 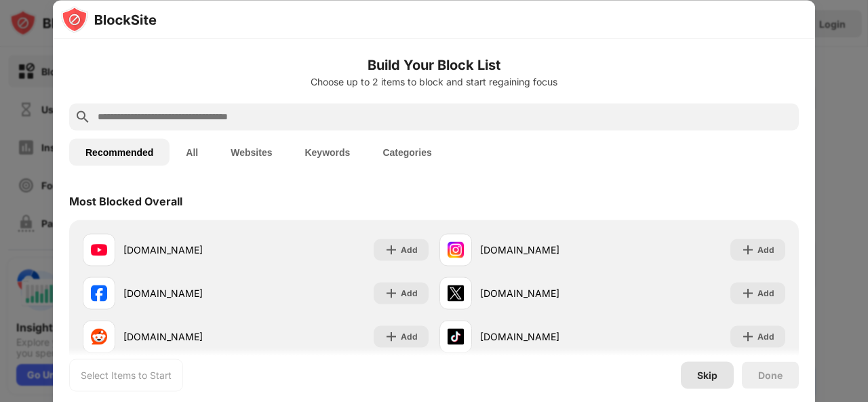 What do you see at coordinates (407, 152) in the screenshot?
I see `button: Categories` at bounding box center [407, 152].